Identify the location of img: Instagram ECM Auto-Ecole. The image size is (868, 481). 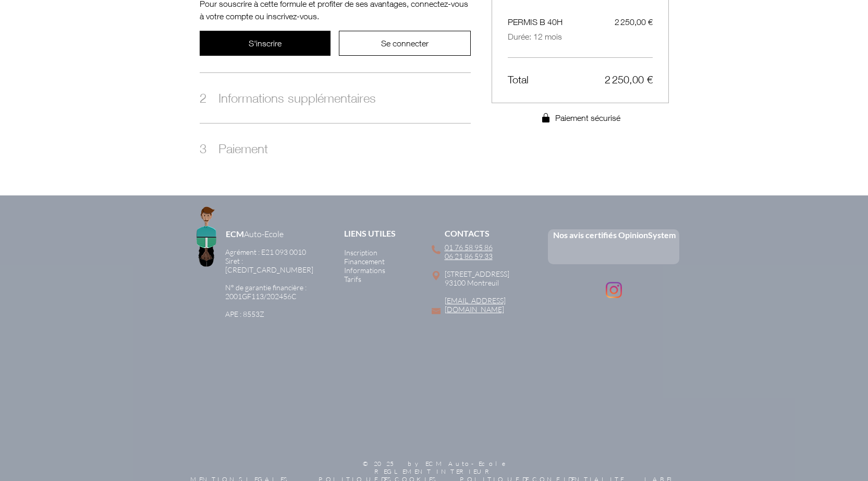
(614, 290).